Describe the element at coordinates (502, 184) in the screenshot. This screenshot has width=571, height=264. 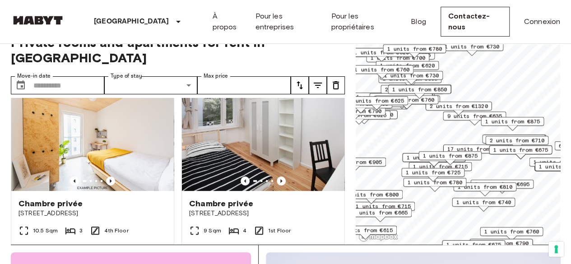
I see `span: 2 units from €695` at that location.